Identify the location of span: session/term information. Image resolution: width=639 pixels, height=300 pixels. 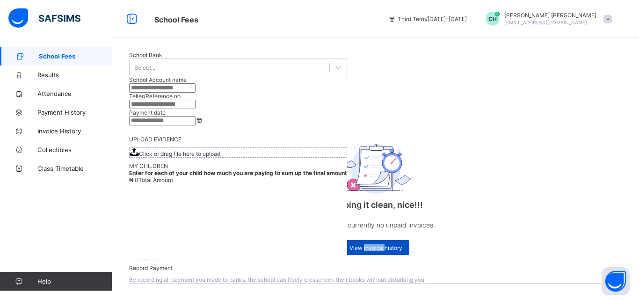
(428, 19).